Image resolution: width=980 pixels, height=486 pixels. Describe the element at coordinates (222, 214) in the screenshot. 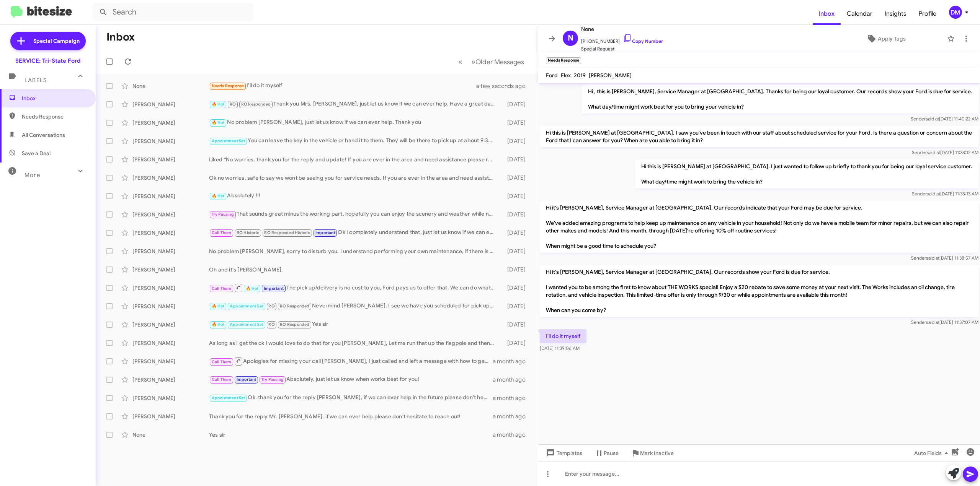

I see `span: Try Pausing` at that location.